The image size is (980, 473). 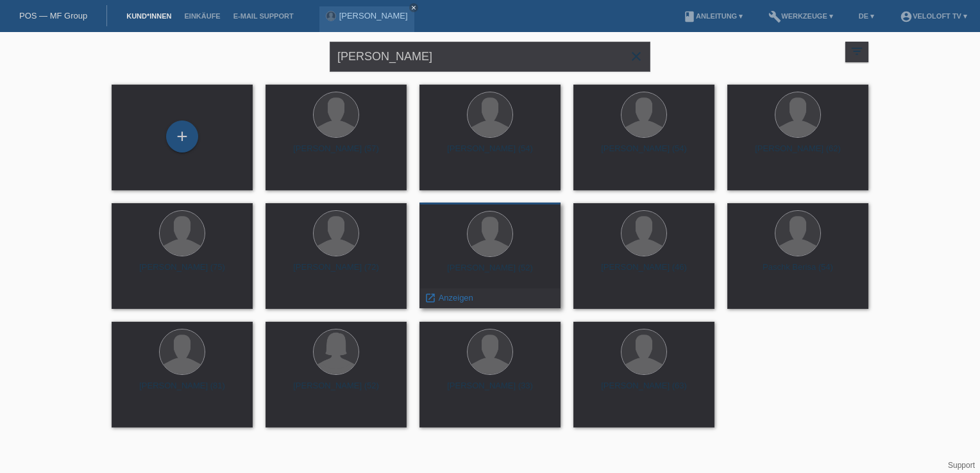 What do you see at coordinates (456, 298) in the screenshot?
I see `span: Anzeigen` at bounding box center [456, 298].